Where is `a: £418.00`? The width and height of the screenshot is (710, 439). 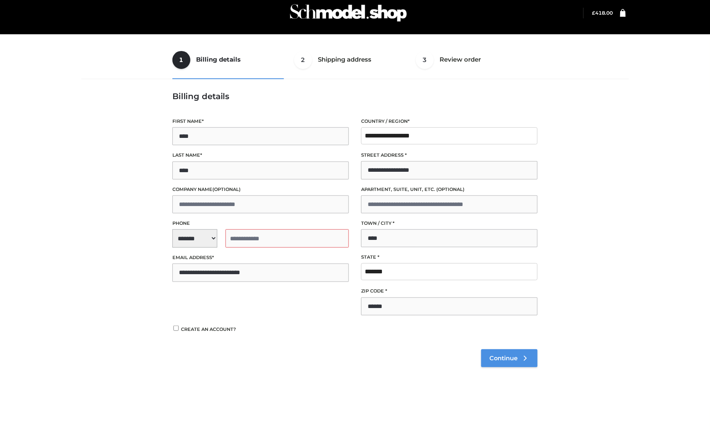 a: £418.00 is located at coordinates (602, 13).